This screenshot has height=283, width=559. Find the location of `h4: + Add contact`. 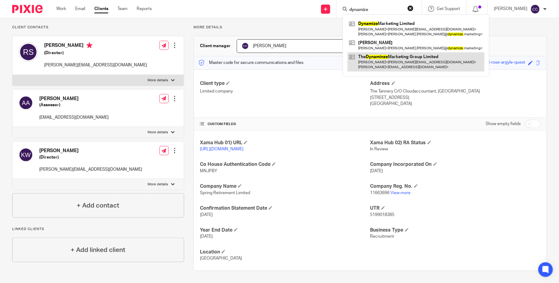

h4: + Add contact is located at coordinates (98, 206).